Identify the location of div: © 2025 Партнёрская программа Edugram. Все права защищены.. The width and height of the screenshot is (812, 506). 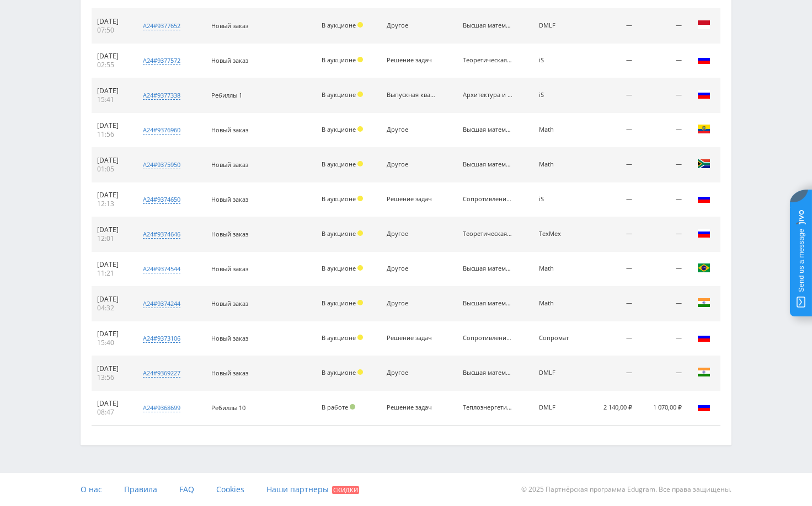
(571, 490).